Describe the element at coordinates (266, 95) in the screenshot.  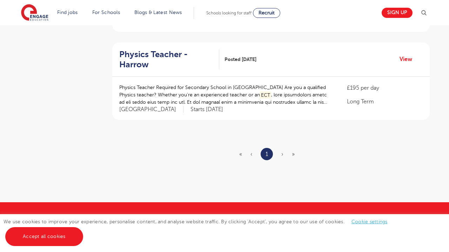
I see `mark: ECT` at that location.